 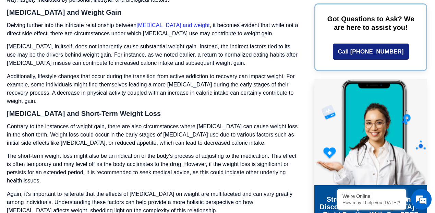 What do you see at coordinates (370, 132) in the screenshot?
I see `img: Online Suboxone Treatment - Opioid Addiction Treatment using phone` at bounding box center [370, 132].